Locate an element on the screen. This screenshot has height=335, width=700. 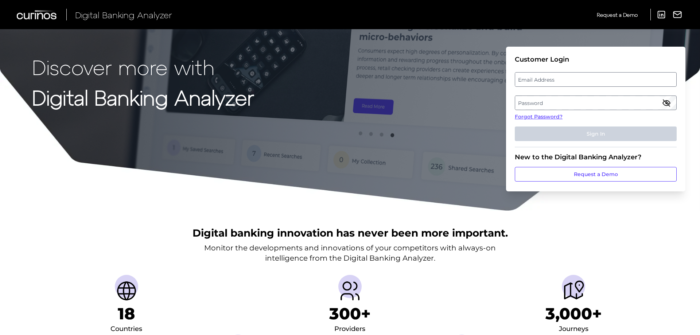
strong: Digital Banking Analyzer is located at coordinates (143, 97).